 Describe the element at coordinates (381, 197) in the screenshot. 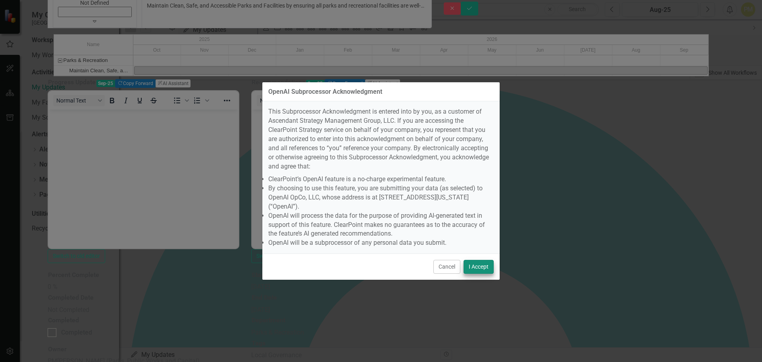

I see `li: By choosing to use this feature, you are submitting your data (as selected) to OpenAI OpCo, LLC, ...` at that location.